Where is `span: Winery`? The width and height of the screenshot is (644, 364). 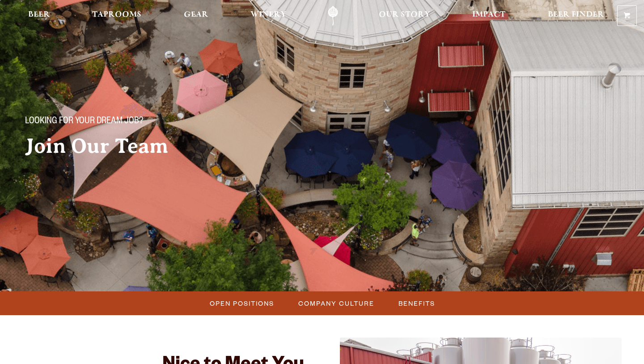 span: Winery is located at coordinates (268, 15).